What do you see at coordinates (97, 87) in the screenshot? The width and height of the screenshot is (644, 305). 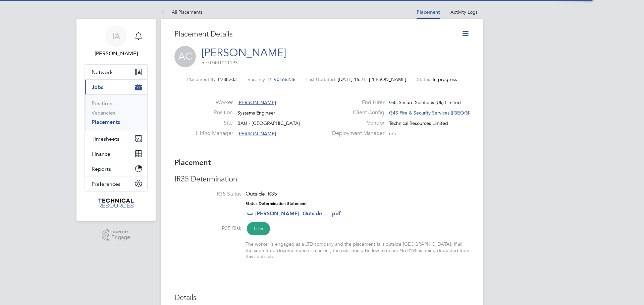 I see `span: Jobs` at bounding box center [97, 87].